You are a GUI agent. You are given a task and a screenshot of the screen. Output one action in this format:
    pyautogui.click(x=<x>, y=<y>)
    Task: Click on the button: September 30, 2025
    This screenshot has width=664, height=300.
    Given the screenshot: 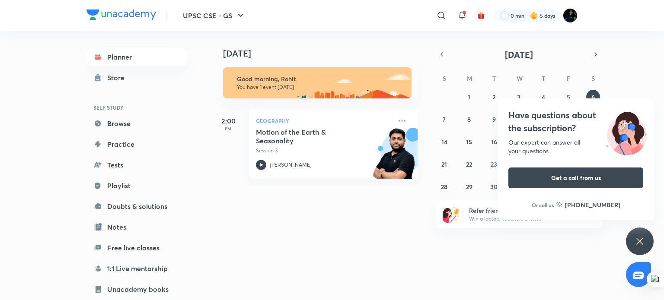 What is the action you would take?
    pyautogui.click(x=494, y=187)
    